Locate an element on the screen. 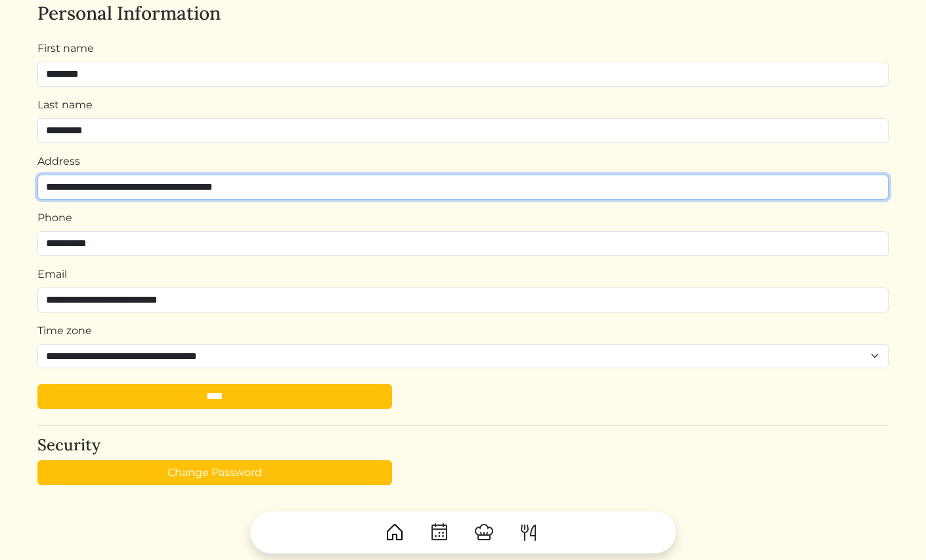 The width and height of the screenshot is (926, 560). label: Time zone is located at coordinates (64, 331).